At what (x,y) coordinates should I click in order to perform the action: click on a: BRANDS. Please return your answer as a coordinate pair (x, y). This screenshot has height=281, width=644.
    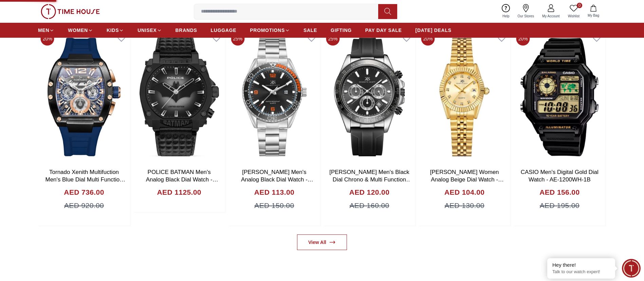
    Looking at the image, I should click on (187, 30).